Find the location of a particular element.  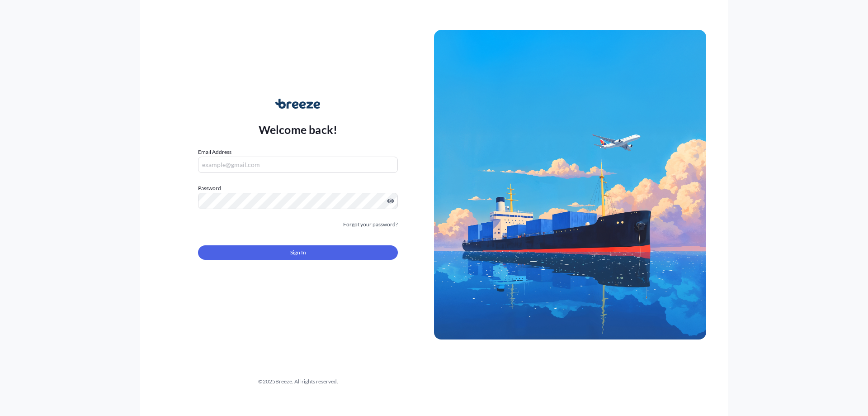

button: Sign In is located at coordinates (298, 252).